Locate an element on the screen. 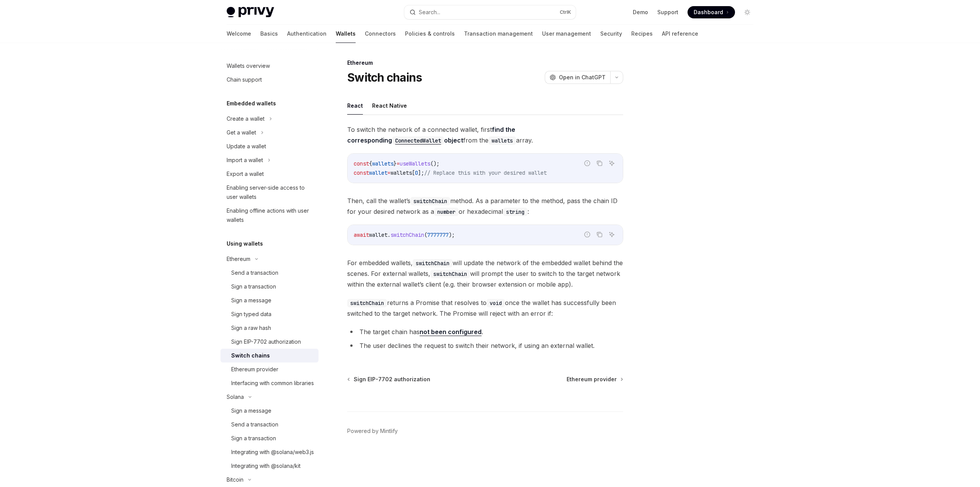  div: Update a wallet is located at coordinates (246, 146).